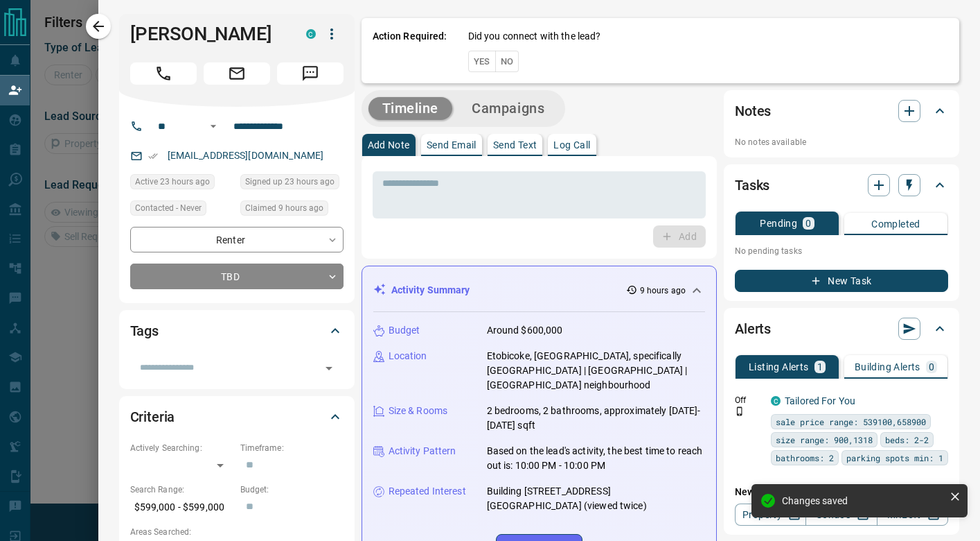 Image resolution: width=980 pixels, height=541 pixels. Describe the element at coordinates (663, 290) in the screenshot. I see `p: 9 hours ago` at that location.